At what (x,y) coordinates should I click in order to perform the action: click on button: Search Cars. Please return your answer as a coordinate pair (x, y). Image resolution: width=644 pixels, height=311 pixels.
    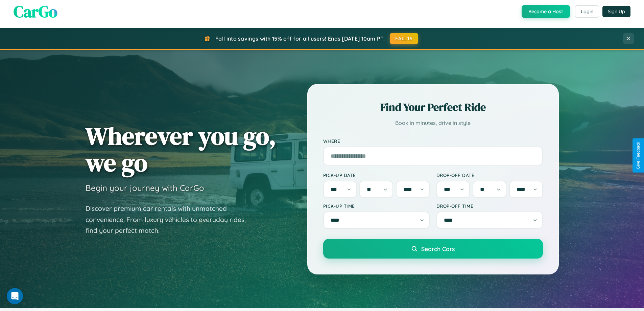
    Looking at the image, I should click on (433, 249).